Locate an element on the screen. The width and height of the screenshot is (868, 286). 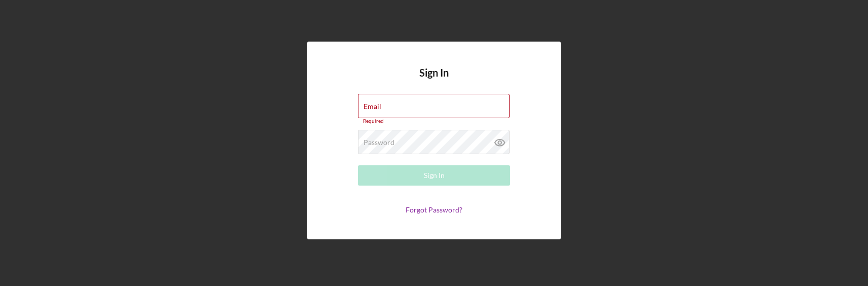
div: Required is located at coordinates (434, 121).